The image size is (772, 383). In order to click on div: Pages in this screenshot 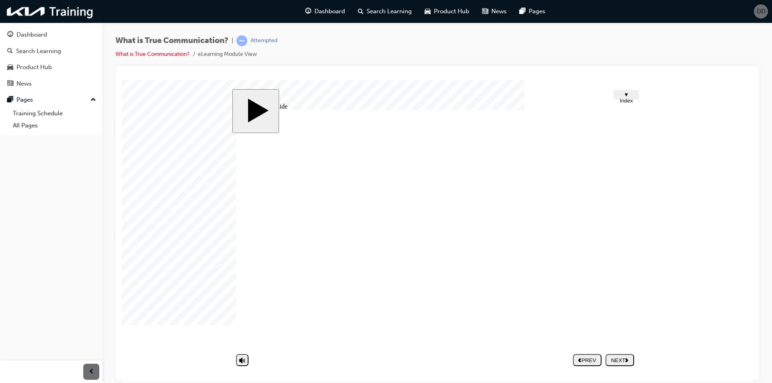, I will do `click(25, 100)`.